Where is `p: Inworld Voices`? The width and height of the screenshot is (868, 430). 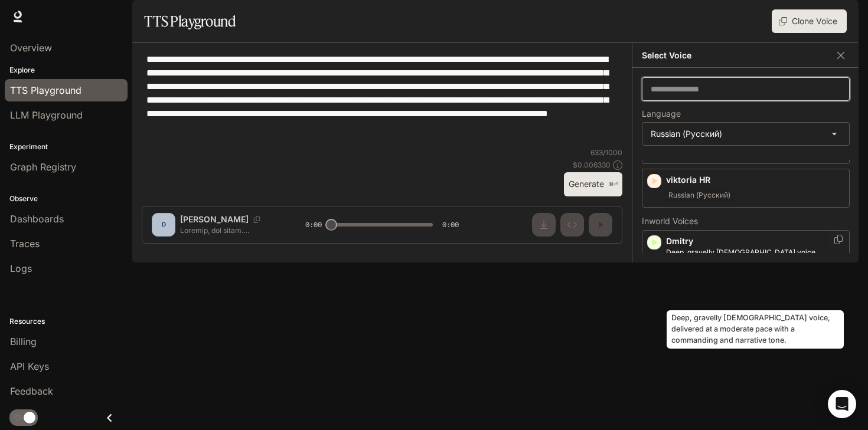
p: Inworld Voices is located at coordinates (746, 222).